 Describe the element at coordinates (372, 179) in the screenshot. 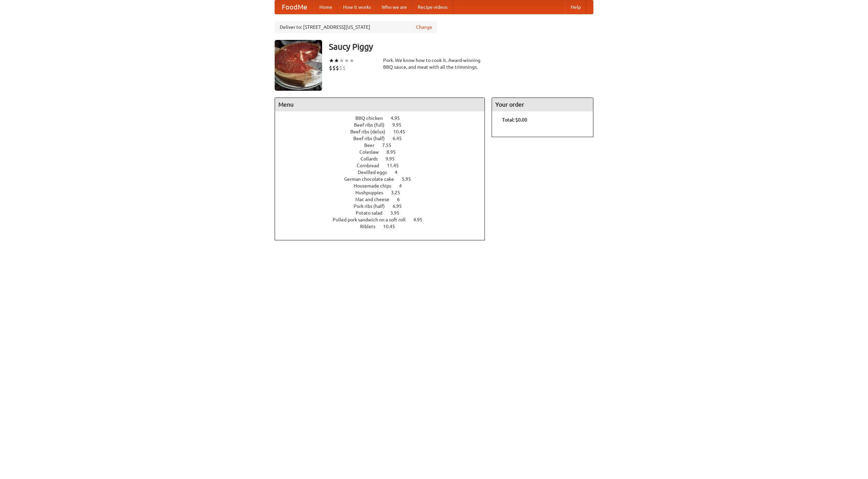

I see `span: German chocolate cake` at that location.